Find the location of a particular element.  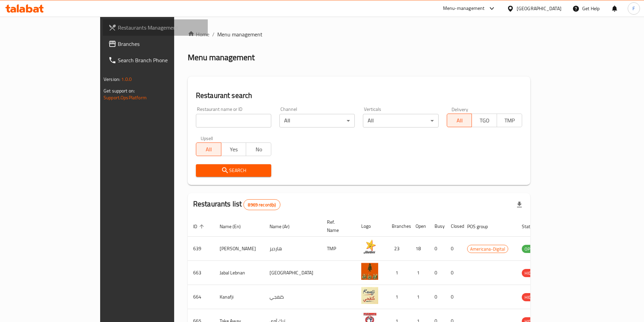

label: Upsell is located at coordinates (206, 138).